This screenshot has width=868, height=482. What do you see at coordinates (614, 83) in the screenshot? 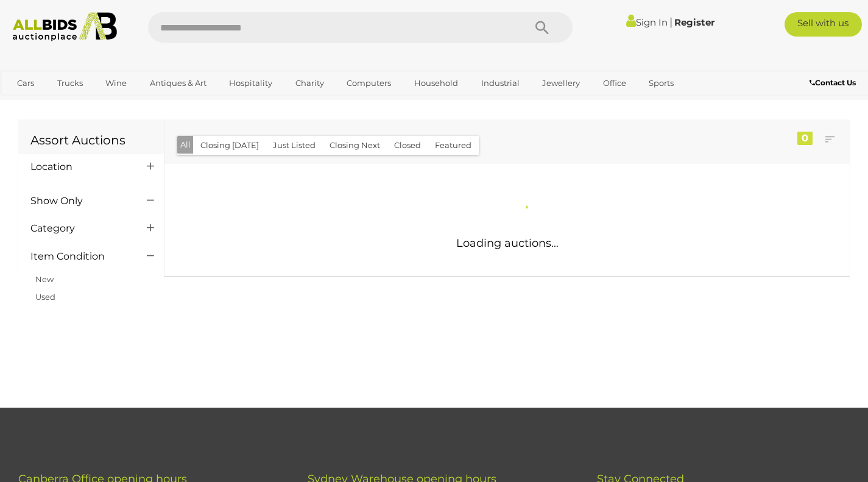
I see `a: Office` at bounding box center [614, 83].